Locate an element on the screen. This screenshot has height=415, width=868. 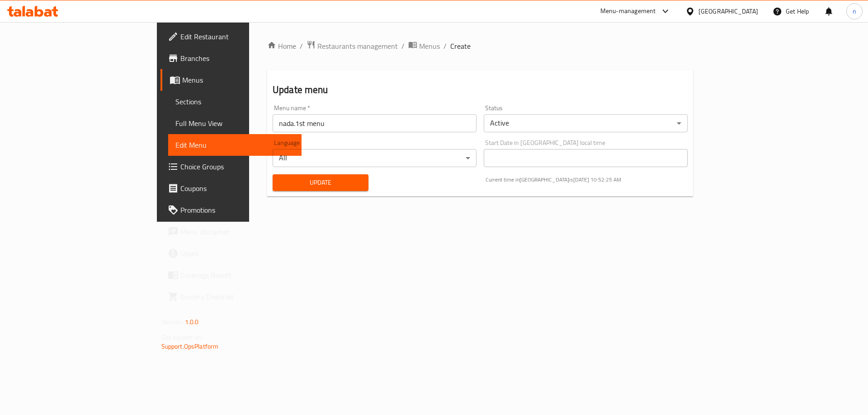
span: Update is located at coordinates (320, 183).